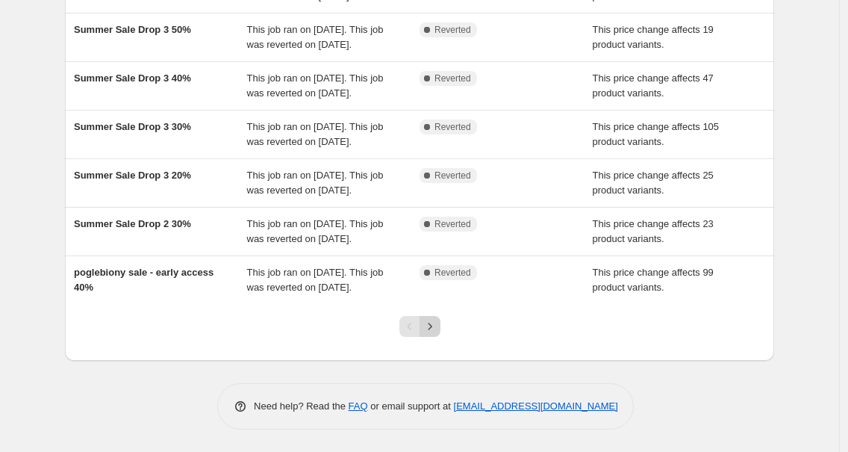  I want to click on span: Summer Sale Drop 2 30%, so click(132, 223).